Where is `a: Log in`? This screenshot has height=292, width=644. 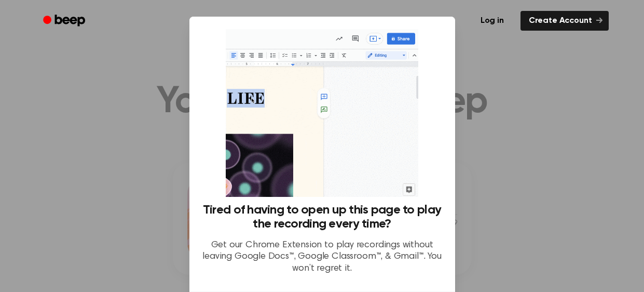
a: Log in is located at coordinates (492, 21).